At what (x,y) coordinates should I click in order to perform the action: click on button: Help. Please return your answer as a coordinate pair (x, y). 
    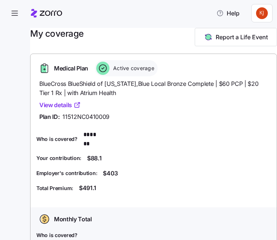
    Looking at the image, I should click on (227, 13).